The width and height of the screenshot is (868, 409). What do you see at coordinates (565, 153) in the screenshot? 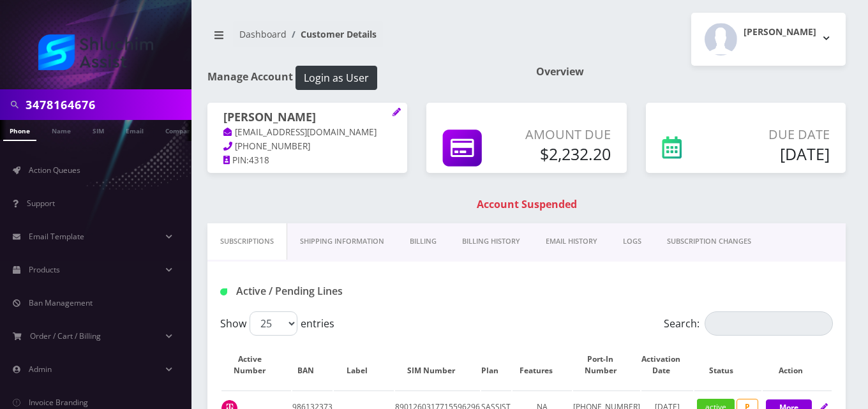
I see `h5: $2,232.20` at bounding box center [565, 153].